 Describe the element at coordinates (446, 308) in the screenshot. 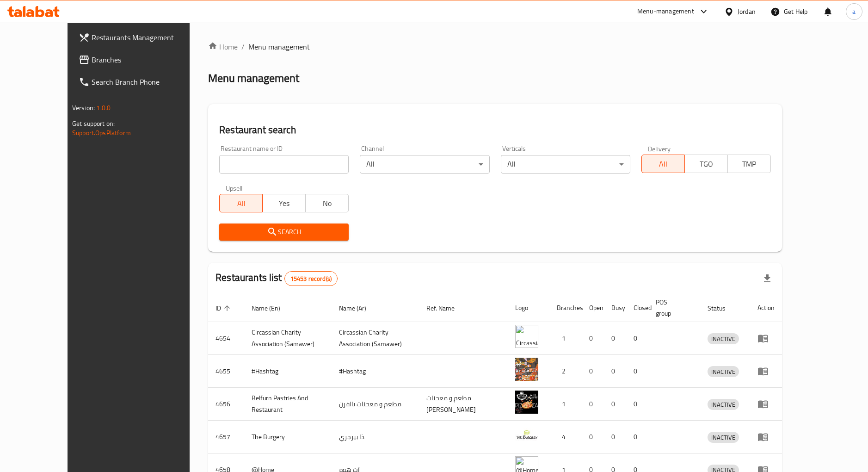

I see `span: Ref. Name` at that location.